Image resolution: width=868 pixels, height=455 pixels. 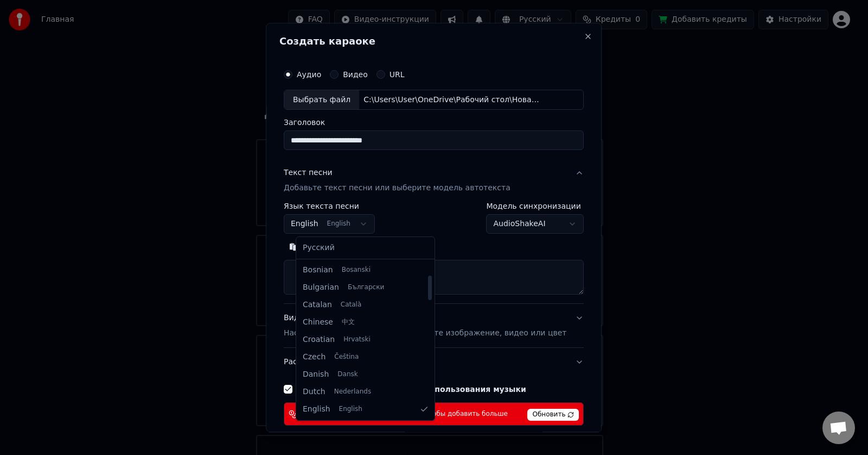 I want to click on span: Chinese, so click(x=318, y=322).